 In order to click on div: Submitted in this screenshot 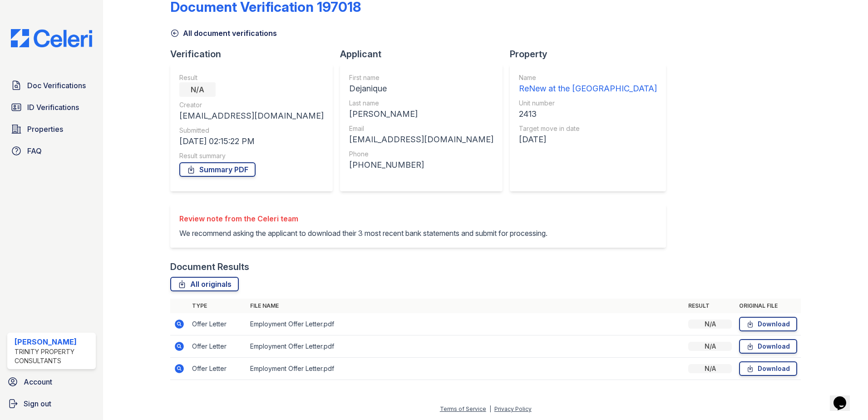, I will do `click(252, 130)`.